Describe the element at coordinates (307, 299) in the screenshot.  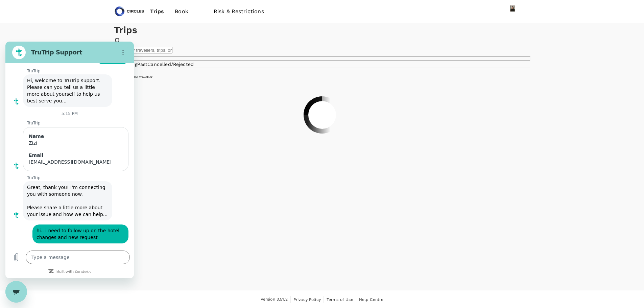
I see `a: Privacy Policy` at that location.